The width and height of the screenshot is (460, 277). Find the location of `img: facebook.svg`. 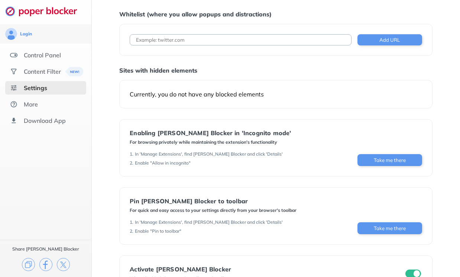

img: facebook.svg is located at coordinates (46, 264).